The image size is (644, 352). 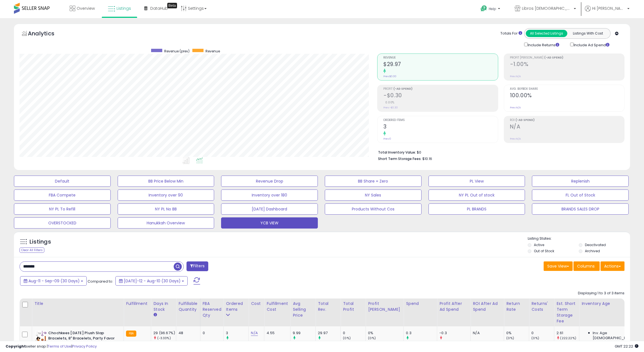 What do you see at coordinates (486, 333) in the screenshot?
I see `div: N/A` at bounding box center [486, 333].